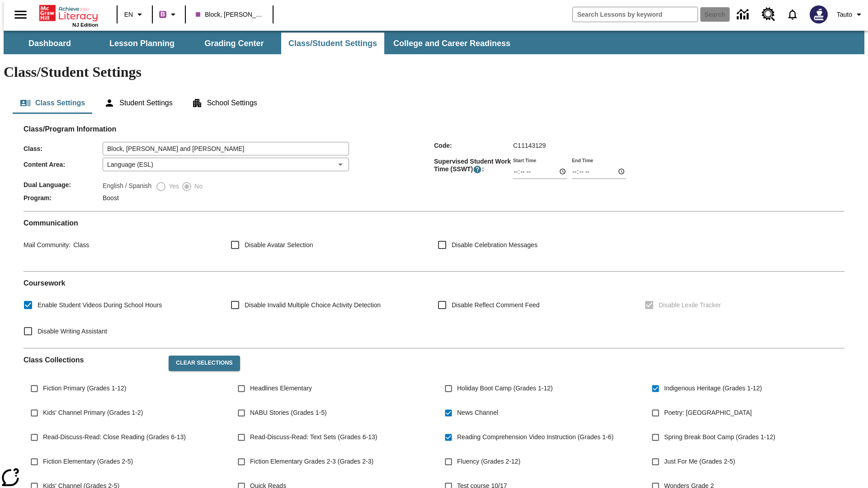 The image size is (868, 488). What do you see at coordinates (434, 223) in the screenshot?
I see `h2: Communication` at bounding box center [434, 223].